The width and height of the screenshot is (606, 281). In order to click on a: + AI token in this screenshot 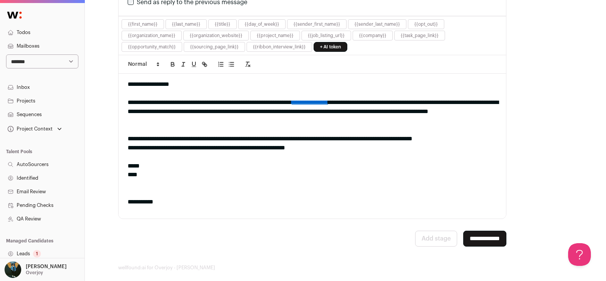, I will do `click(330, 47)`.